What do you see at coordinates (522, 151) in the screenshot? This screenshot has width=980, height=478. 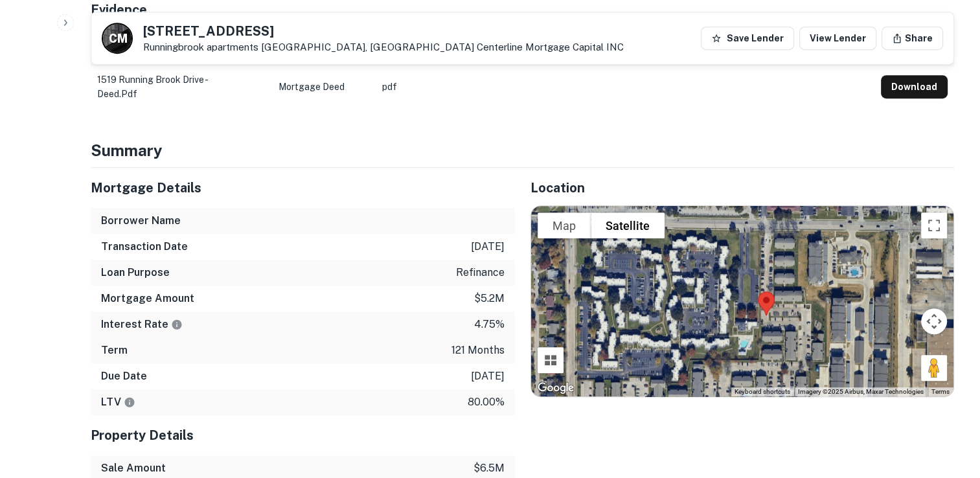 I see `h4: Summary` at bounding box center [522, 151].